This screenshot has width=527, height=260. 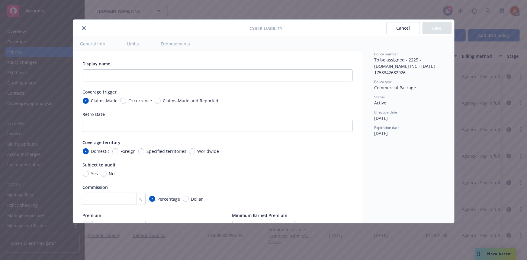 I want to click on span: Premium, so click(x=92, y=215).